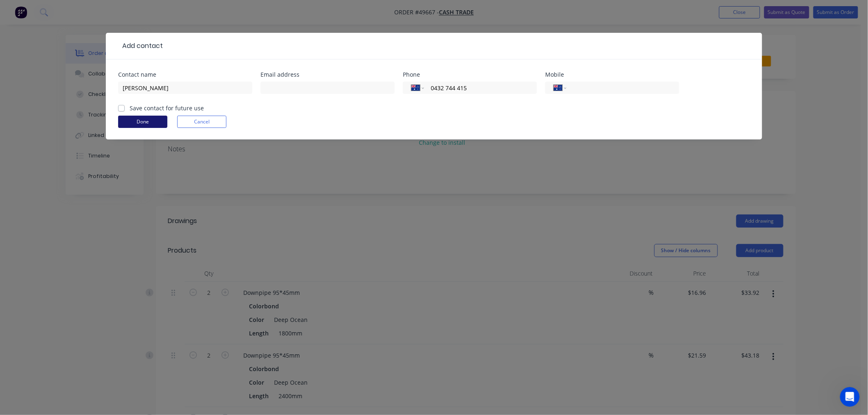  I want to click on button: Done, so click(143, 122).